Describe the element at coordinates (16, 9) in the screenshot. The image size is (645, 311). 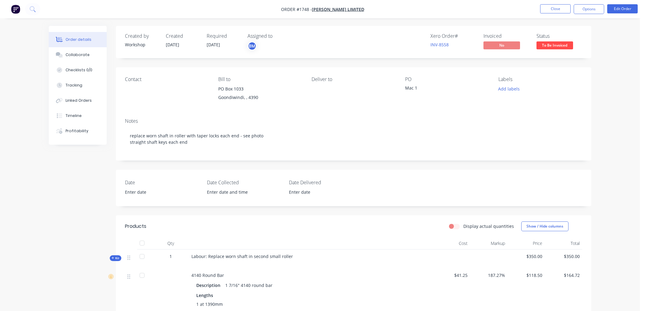
I see `img: Factory` at that location.